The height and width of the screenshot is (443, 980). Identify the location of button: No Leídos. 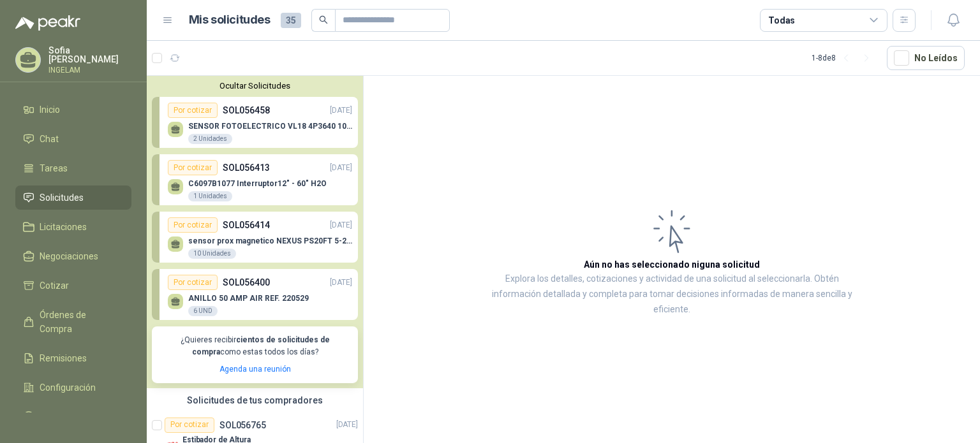
(926, 58).